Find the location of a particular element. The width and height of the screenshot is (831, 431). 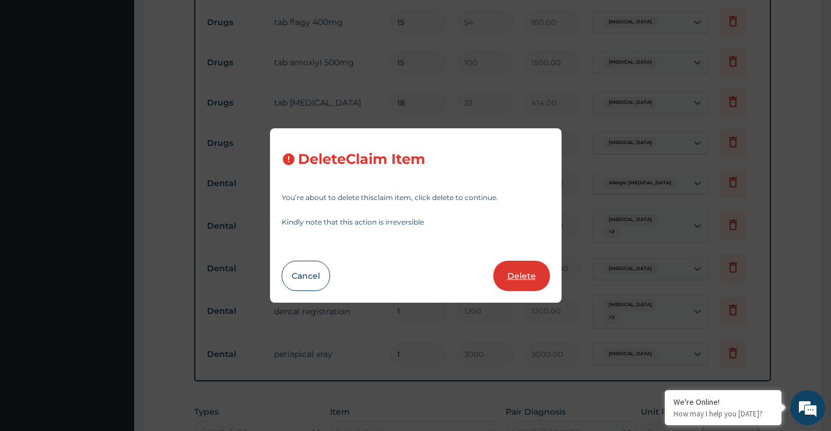

p: Kindly note that this action is irreversible is located at coordinates (416, 222).